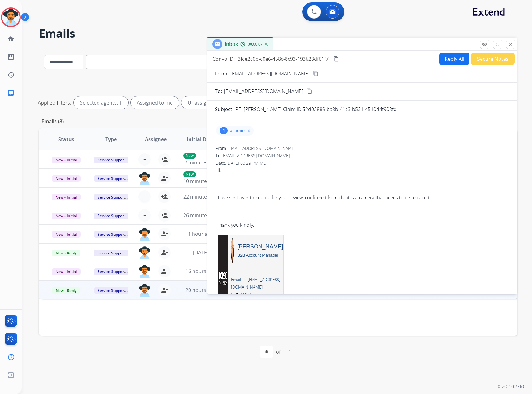 Image resolution: width=532 pixels, height=394 pixels. I want to click on div: From:, so click(362, 148).